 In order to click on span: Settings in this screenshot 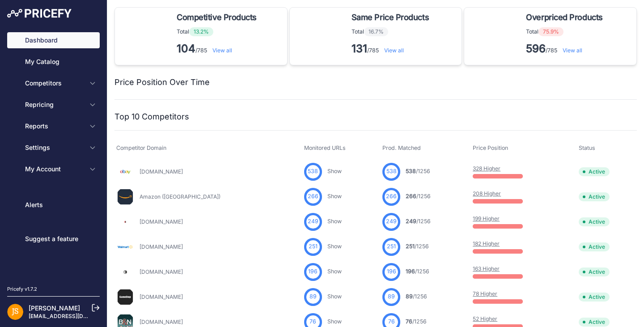, I will do `click(54, 148)`.